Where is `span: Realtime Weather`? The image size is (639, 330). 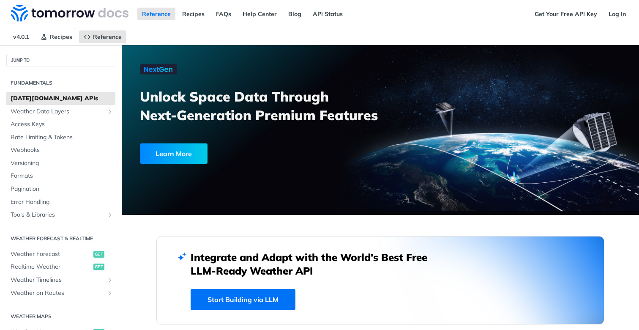
span: Realtime Weather is located at coordinates (51, 267).